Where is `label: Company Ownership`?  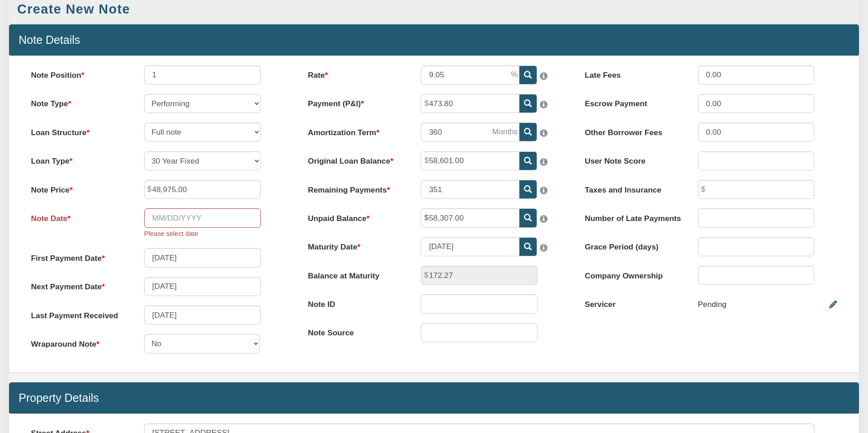
label: Company Ownership is located at coordinates (632, 273).